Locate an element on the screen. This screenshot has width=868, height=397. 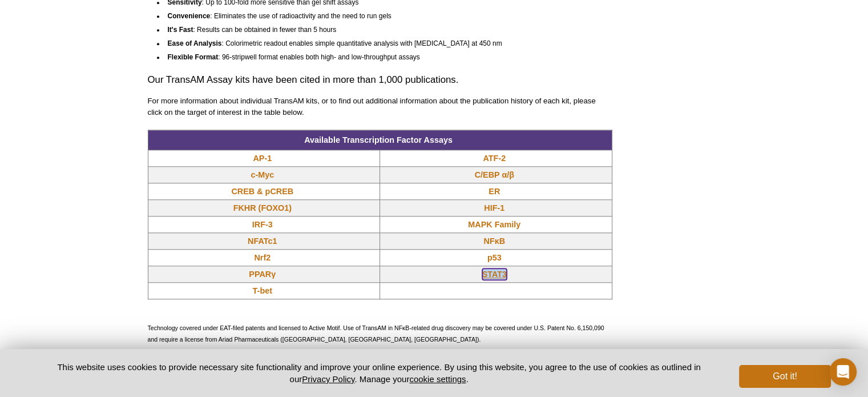
a: NFATc1 is located at coordinates (262, 241).